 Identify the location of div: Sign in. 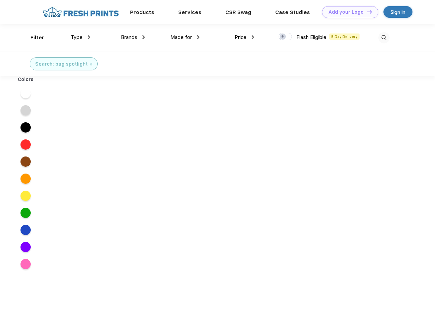
(398, 12).